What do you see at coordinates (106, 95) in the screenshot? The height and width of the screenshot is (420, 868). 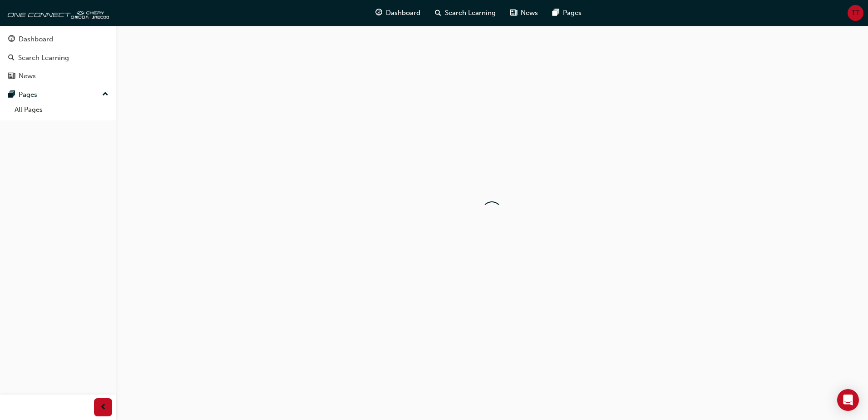 I see `span: up-icon` at bounding box center [106, 95].